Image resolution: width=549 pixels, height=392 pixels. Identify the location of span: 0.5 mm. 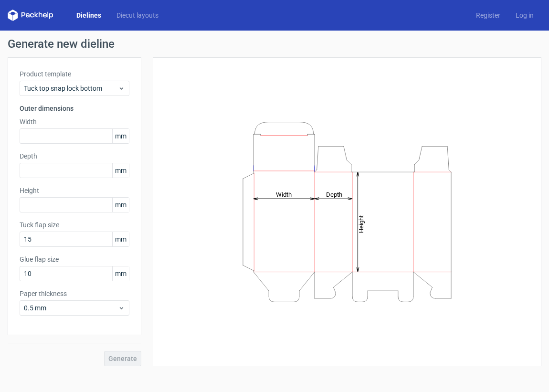
(71, 308).